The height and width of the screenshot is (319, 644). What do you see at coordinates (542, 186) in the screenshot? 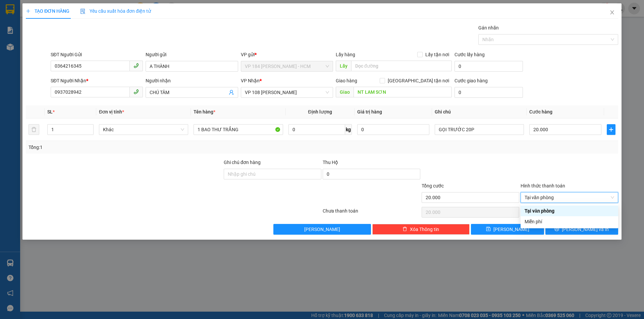
I see `label: Hình thức thanh toán` at bounding box center [542, 186].